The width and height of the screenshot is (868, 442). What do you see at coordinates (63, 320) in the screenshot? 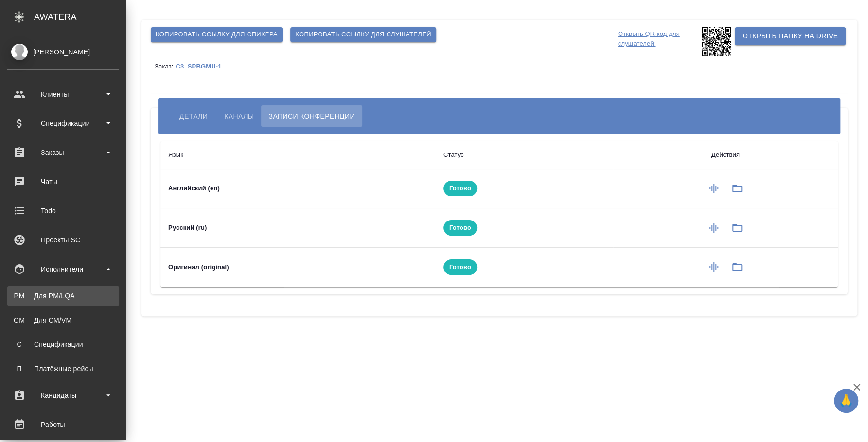
I see `div: Для CM/VM` at bounding box center [63, 320].